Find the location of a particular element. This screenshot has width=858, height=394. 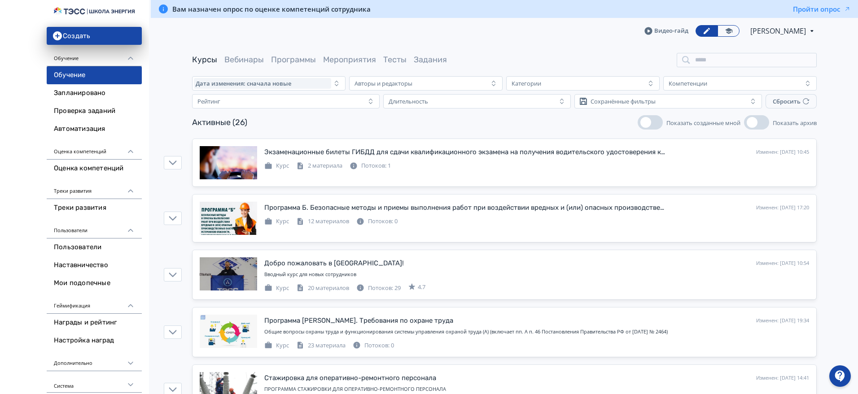

span: Показать архив is located at coordinates (794, 123).